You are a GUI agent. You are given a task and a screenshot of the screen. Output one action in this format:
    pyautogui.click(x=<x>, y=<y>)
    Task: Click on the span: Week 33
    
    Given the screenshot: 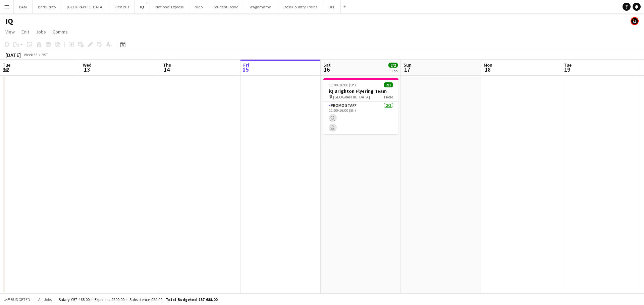 What is the action you would take?
    pyautogui.click(x=31, y=55)
    